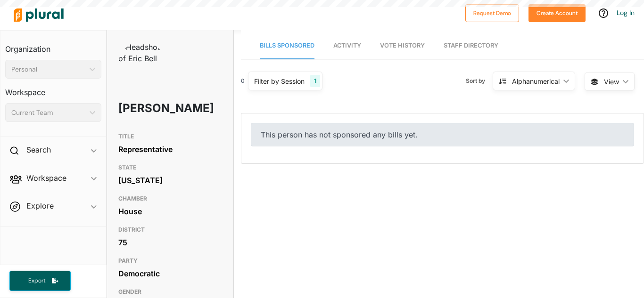  I want to click on h3: CHAMBER, so click(170, 198).